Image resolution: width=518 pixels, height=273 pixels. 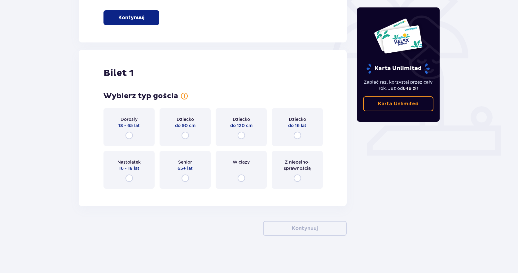 What do you see at coordinates (399, 104) in the screenshot?
I see `a: Karta Unlimited` at bounding box center [399, 104].